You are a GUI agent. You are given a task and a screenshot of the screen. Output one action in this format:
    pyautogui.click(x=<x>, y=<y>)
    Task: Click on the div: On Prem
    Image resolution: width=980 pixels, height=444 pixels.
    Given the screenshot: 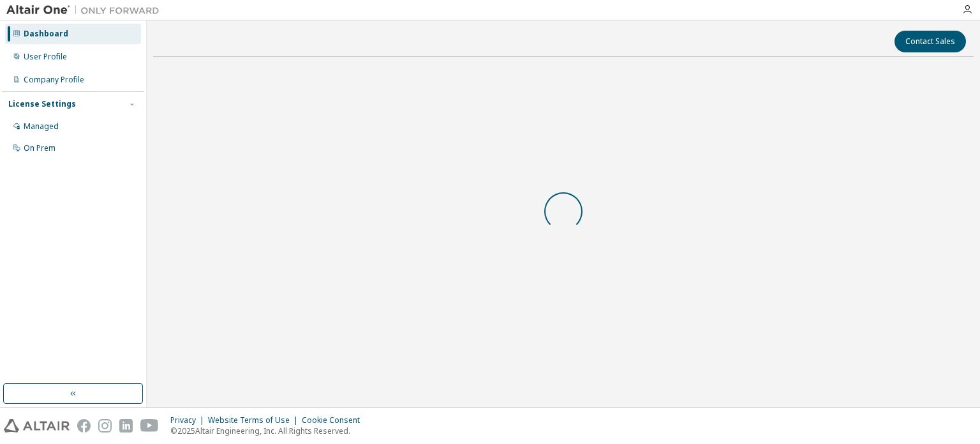 What is the action you would take?
    pyautogui.click(x=40, y=148)
    